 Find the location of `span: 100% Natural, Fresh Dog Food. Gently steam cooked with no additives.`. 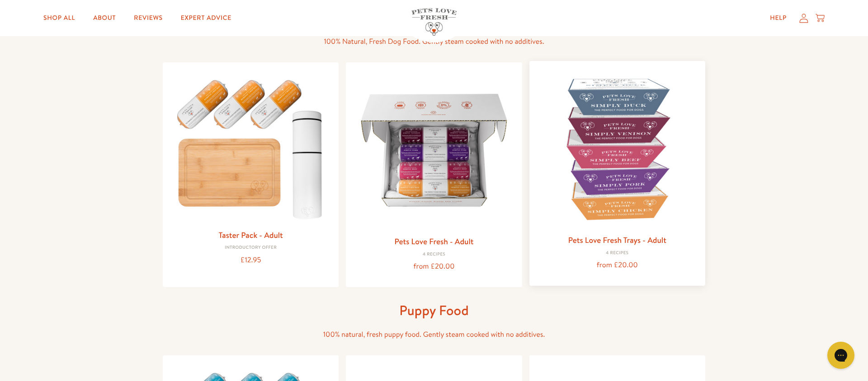

span: 100% Natural, Fresh Dog Food. Gently steam cooked with no additives. is located at coordinates (434, 42).